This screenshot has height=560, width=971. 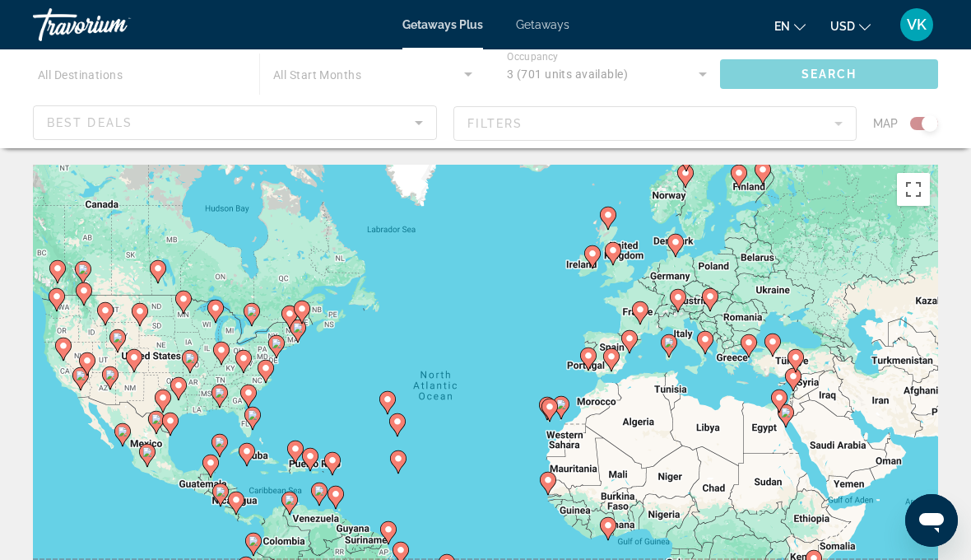 What do you see at coordinates (443, 25) in the screenshot?
I see `a: Getaways Plus` at bounding box center [443, 25].